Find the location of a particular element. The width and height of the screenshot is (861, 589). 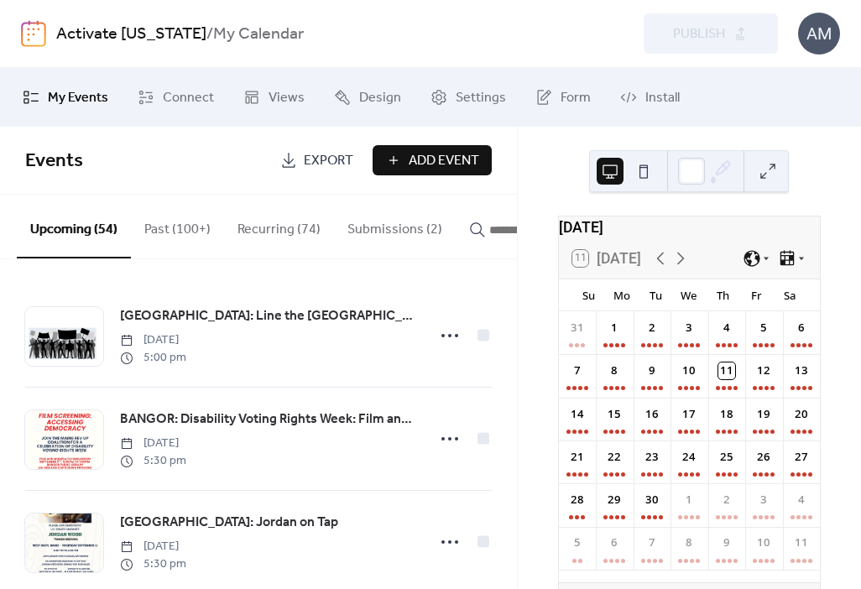

div: 29 is located at coordinates (614, 500).